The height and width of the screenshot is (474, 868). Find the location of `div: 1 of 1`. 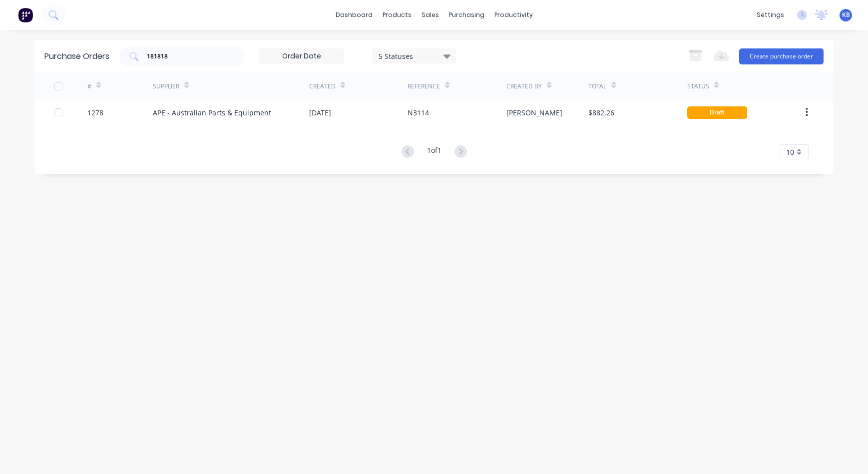

div: 1 of 1 is located at coordinates (434, 151).